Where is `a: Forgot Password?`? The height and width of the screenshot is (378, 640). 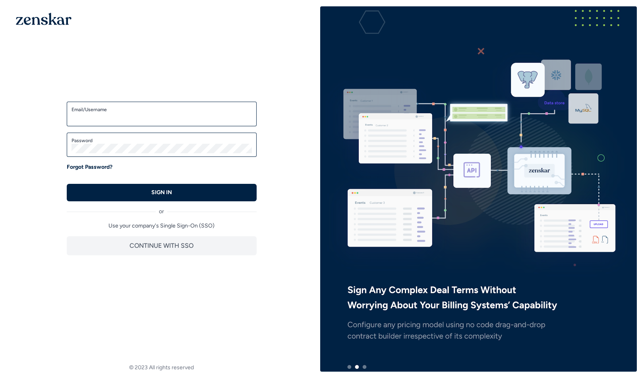 a: Forgot Password? is located at coordinates (89, 167).